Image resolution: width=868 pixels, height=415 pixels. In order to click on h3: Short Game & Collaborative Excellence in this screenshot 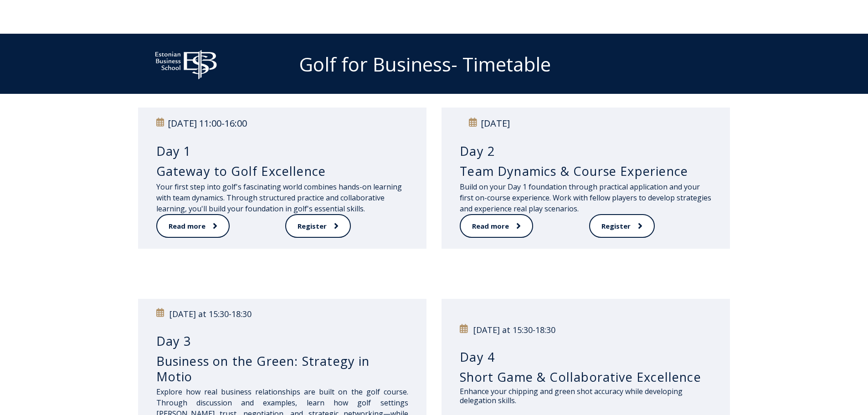, I will do `click(586, 378)`.